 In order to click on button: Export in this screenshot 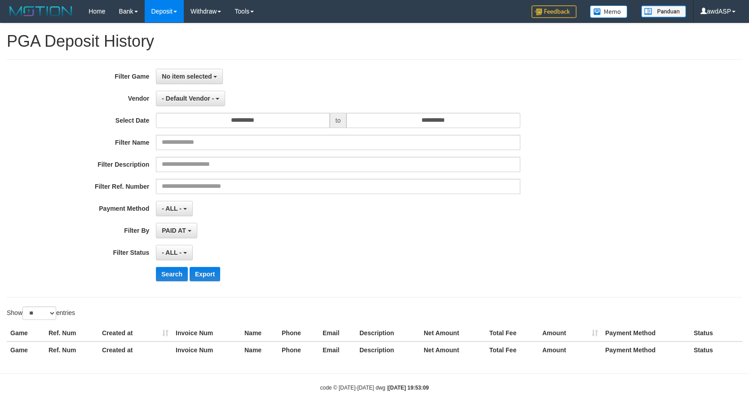, I will do `click(205, 274)`.